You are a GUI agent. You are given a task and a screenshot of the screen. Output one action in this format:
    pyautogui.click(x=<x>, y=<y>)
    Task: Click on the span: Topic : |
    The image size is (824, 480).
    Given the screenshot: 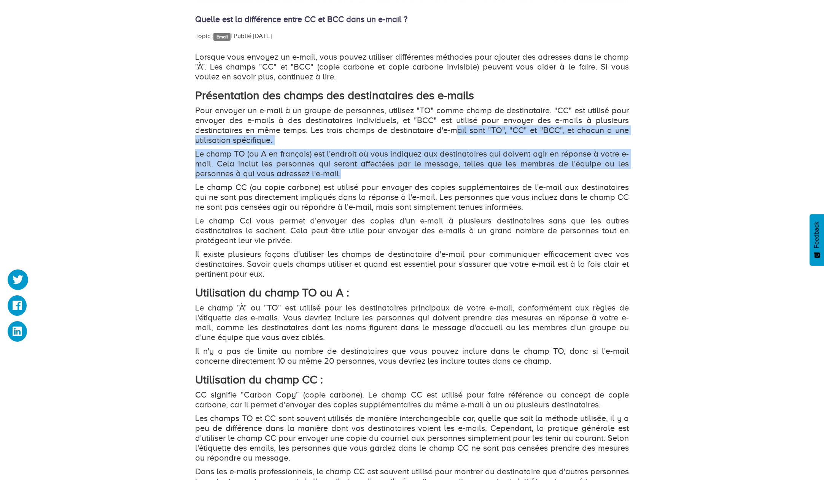 What is the action you would take?
    pyautogui.click(x=213, y=36)
    